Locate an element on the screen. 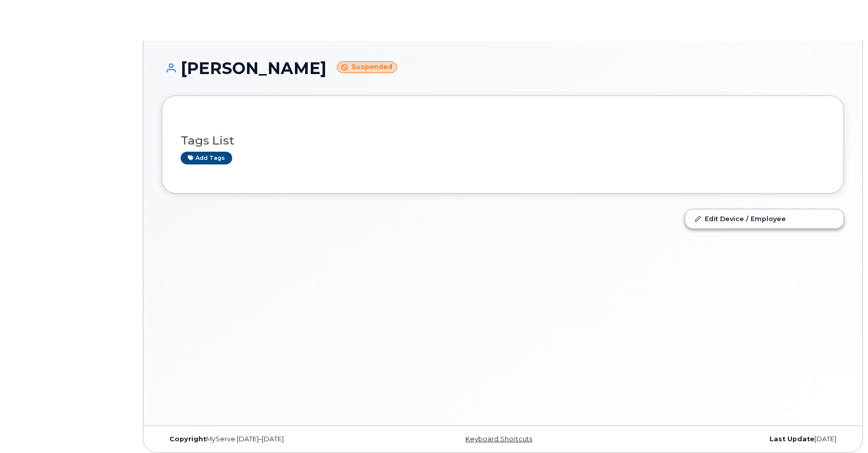 The image size is (868, 453). a: Add tags is located at coordinates (206, 158).